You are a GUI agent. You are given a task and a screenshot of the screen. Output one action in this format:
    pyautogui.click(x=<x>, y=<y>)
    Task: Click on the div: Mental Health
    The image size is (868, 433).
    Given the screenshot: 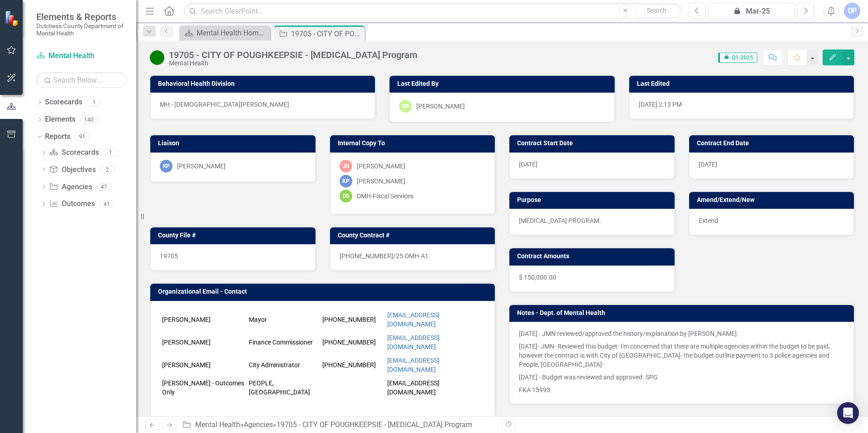 What is the action you would take?
    pyautogui.click(x=293, y=63)
    